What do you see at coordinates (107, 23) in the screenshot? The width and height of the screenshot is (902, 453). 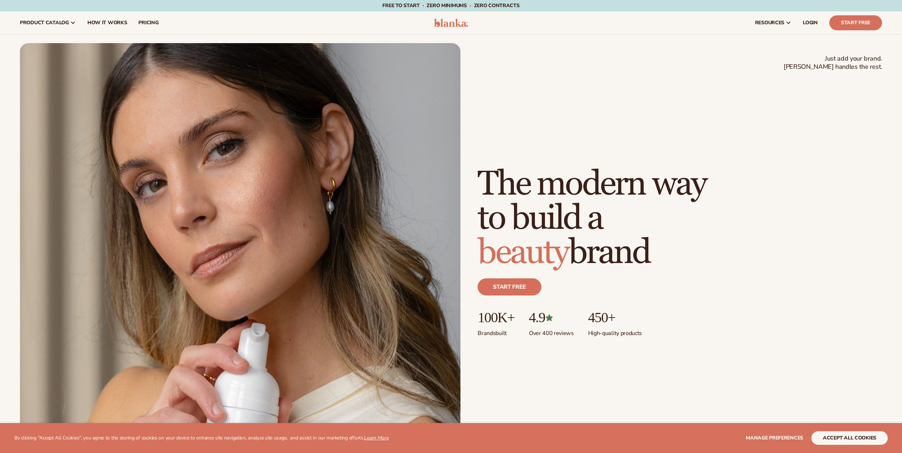 I see `span: How It Works` at bounding box center [107, 23].